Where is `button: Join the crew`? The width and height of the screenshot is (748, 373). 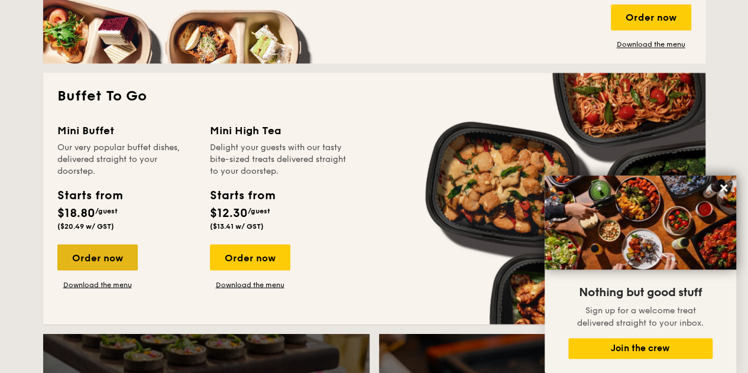
button: Join the crew is located at coordinates (641, 348).